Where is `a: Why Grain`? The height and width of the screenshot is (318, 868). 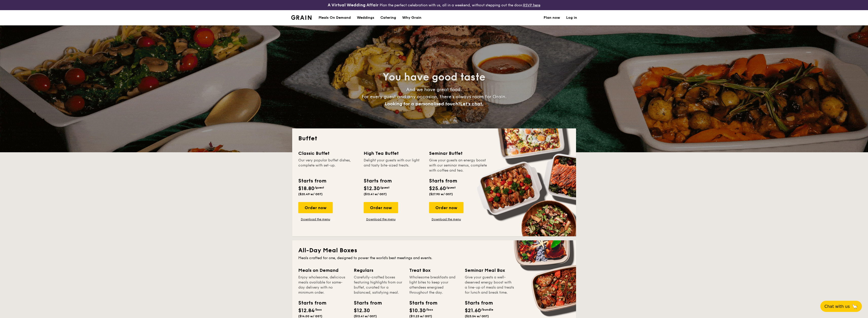
a: Why Grain is located at coordinates (412, 18).